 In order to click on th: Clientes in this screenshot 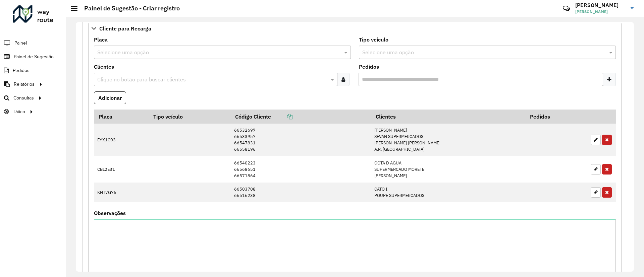, I will do `click(448, 116)`.